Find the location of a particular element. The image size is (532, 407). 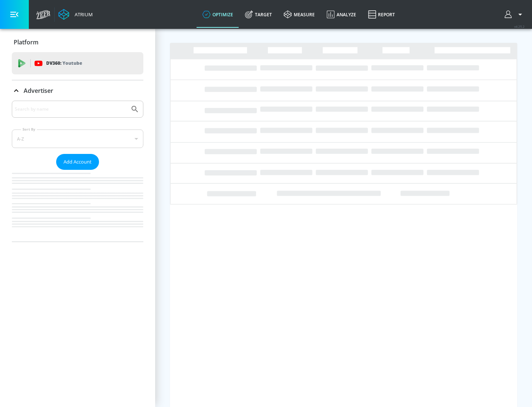

p: Advertiser is located at coordinates (38, 91).